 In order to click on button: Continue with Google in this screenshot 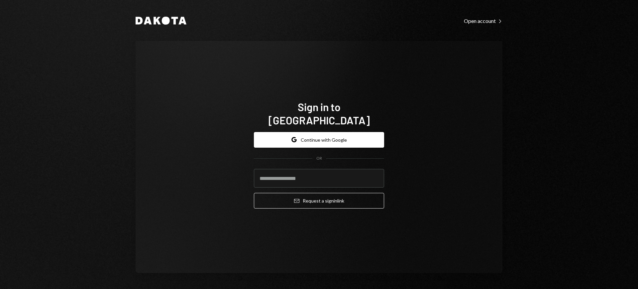, I will do `click(319, 139)`.